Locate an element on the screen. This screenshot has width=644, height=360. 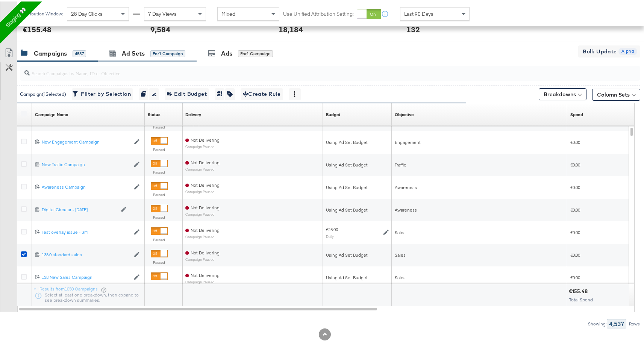
div: Test overlay issue - SM is located at coordinates (86, 230).